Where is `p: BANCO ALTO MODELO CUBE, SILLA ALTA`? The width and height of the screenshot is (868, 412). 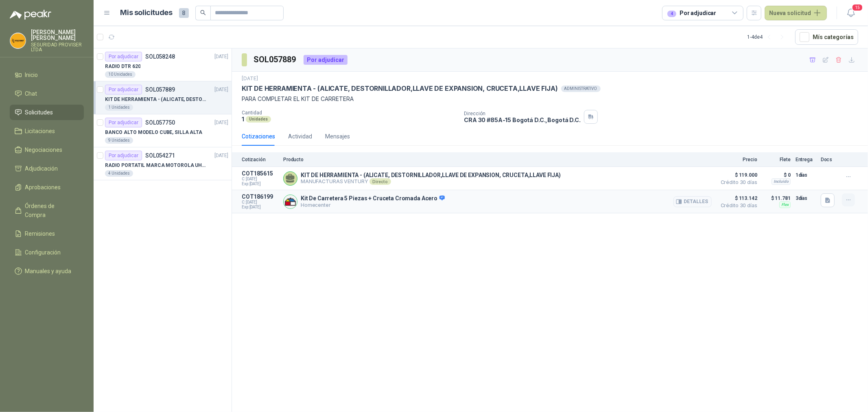 p: BANCO ALTO MODELO CUBE, SILLA ALTA is located at coordinates (153, 132).